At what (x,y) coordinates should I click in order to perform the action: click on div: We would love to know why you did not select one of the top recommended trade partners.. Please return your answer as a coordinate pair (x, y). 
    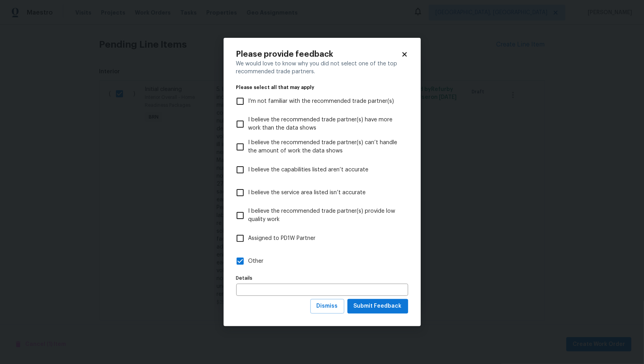
    Looking at the image, I should click on (322, 68).